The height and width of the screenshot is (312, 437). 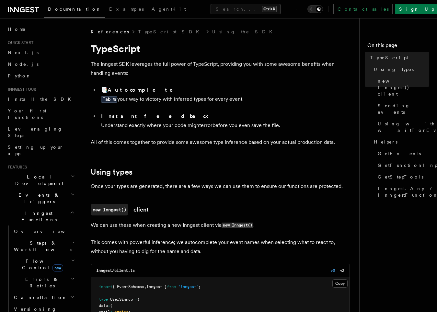 I want to click on button: v3, so click(x=332, y=270).